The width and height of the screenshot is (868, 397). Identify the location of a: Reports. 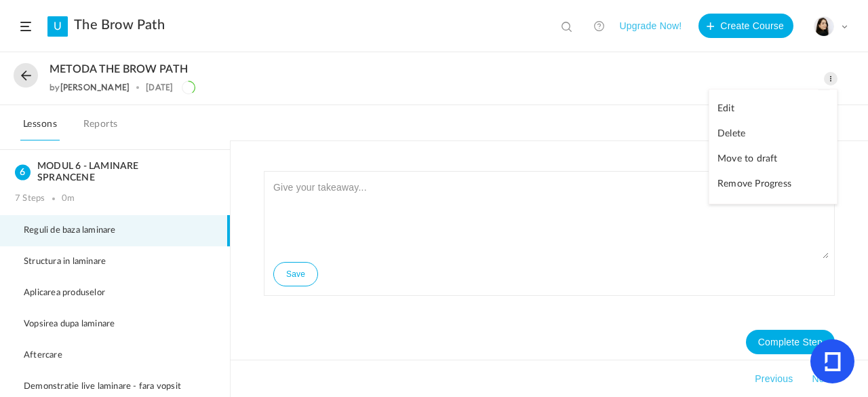
(100, 129).